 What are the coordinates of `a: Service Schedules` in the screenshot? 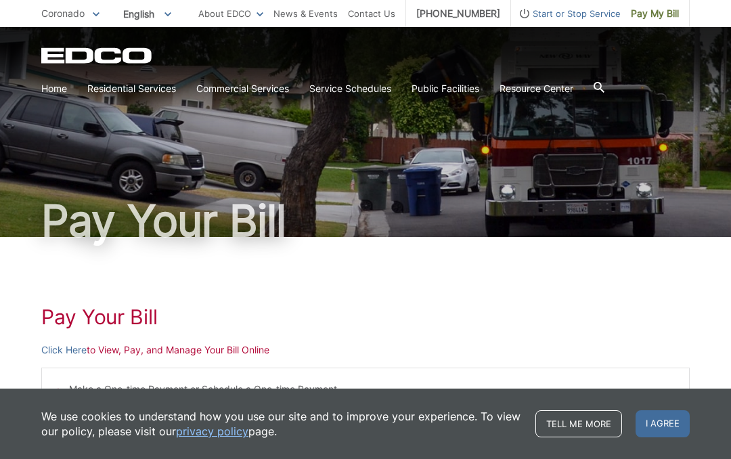 It's located at (350, 89).